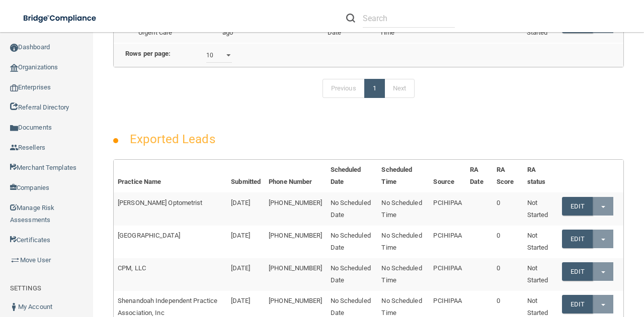  I want to click on th: Submitted, so click(246, 176).